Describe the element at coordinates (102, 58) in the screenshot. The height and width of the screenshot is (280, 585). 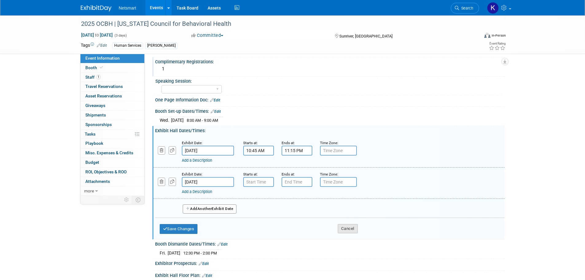
I see `span: Event Information` at that location.